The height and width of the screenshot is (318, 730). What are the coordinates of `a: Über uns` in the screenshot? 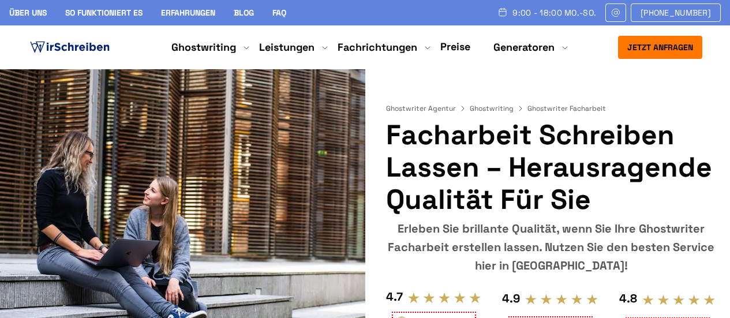 It's located at (28, 13).